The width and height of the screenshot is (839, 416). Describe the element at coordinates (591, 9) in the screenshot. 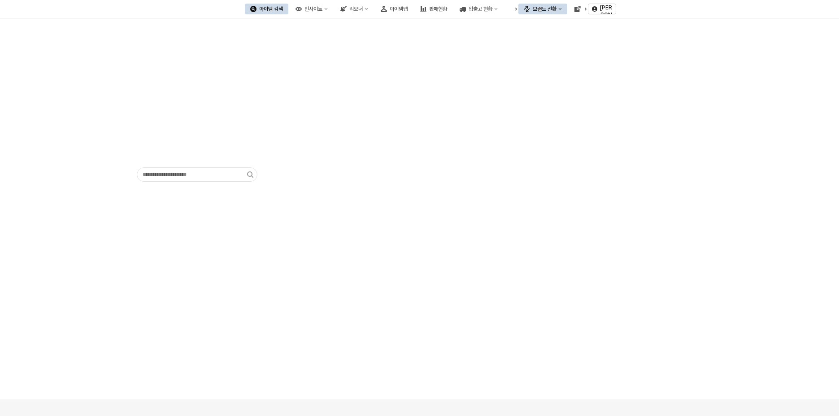

I see `div: 영업 page` at that location.